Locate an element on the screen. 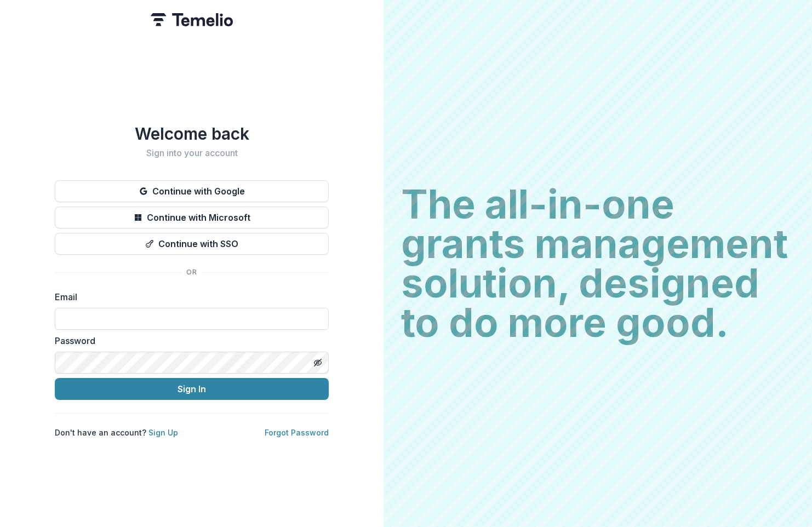  button: Sign In is located at coordinates (192, 389).